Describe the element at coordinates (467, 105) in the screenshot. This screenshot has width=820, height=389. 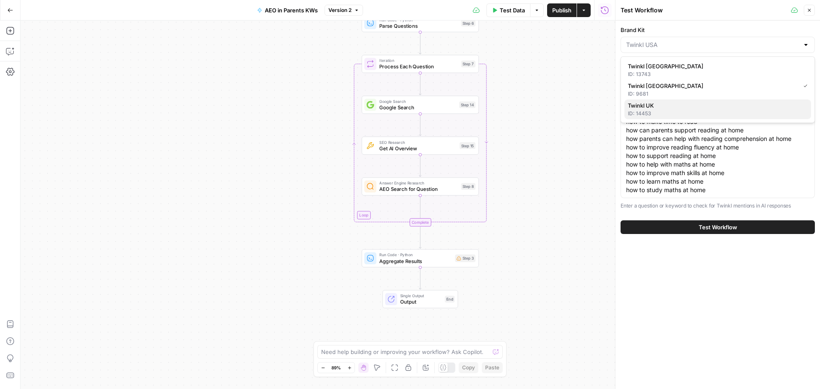
I see `div: Step 14` at that location.